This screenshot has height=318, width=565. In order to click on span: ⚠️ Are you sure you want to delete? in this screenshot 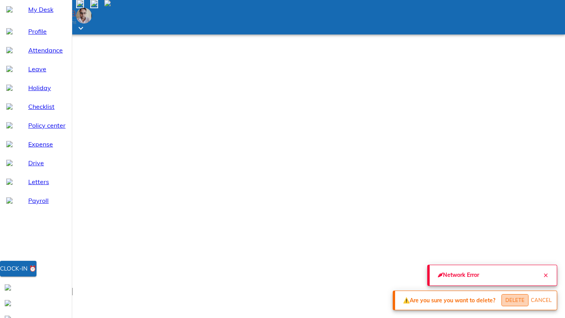, I will do `click(449, 301)`.